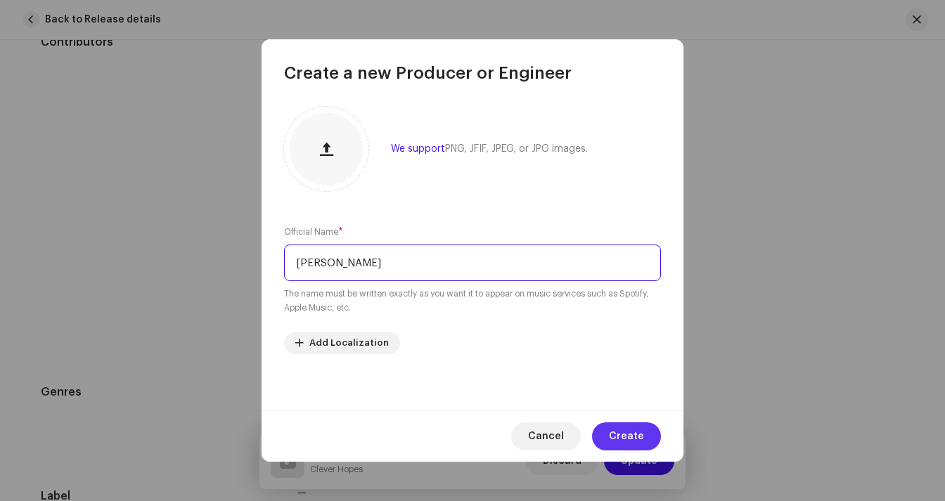  I want to click on span: Cancel, so click(546, 437).